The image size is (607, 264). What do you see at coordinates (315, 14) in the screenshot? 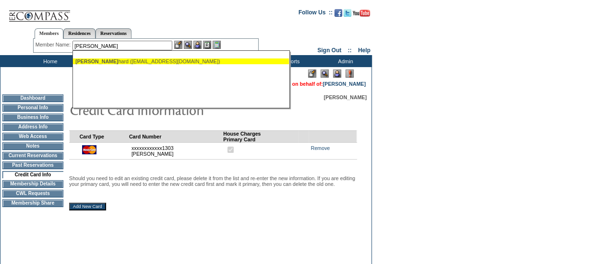
I see `td: Follow Us ::` at bounding box center [315, 14].